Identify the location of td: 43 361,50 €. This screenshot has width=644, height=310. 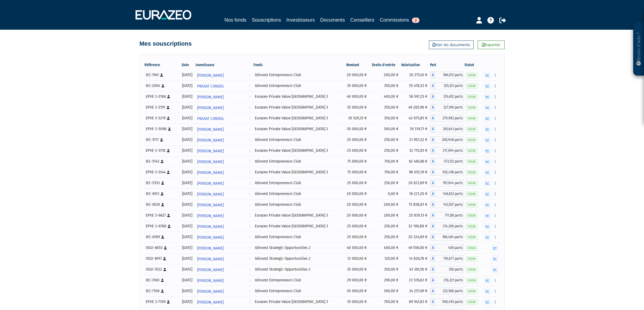
(415, 270).